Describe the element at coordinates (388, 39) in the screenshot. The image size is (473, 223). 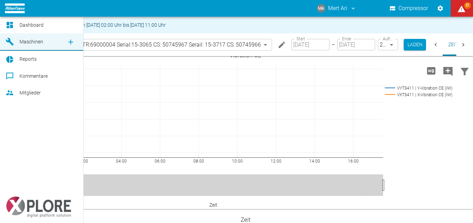
I see `label: Auflösung` at that location.